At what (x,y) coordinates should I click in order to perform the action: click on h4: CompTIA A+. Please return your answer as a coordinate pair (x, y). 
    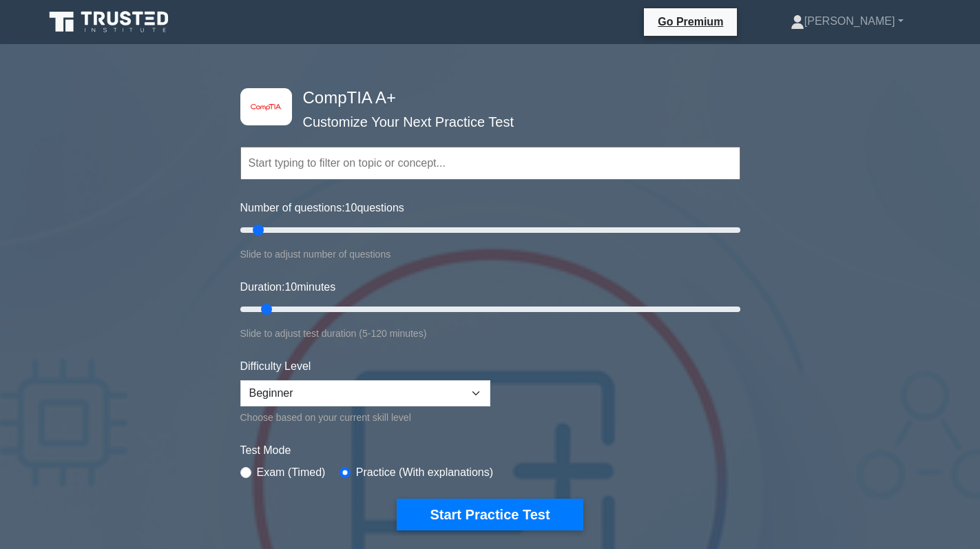
    Looking at the image, I should click on (485, 98).